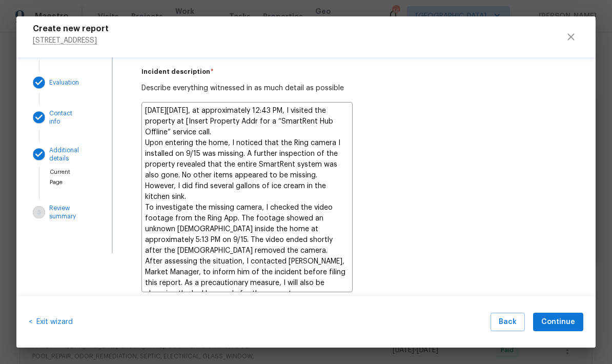 This screenshot has height=364, width=612. Describe the element at coordinates (247, 88) in the screenshot. I see `p: Describe everything witnessed in as much detail as possible` at that location.